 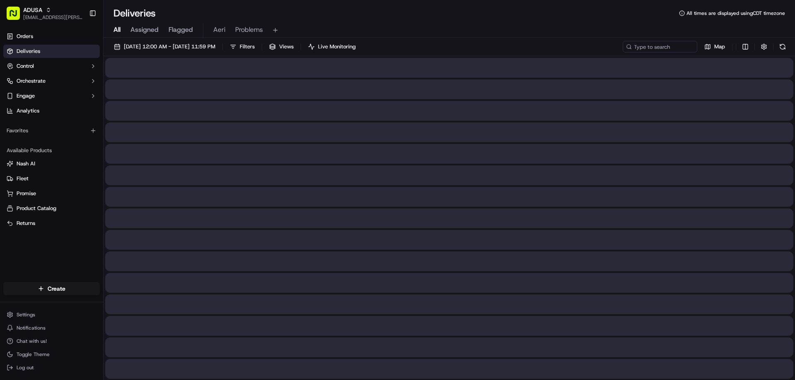 I want to click on a: Fleet, so click(x=51, y=179).